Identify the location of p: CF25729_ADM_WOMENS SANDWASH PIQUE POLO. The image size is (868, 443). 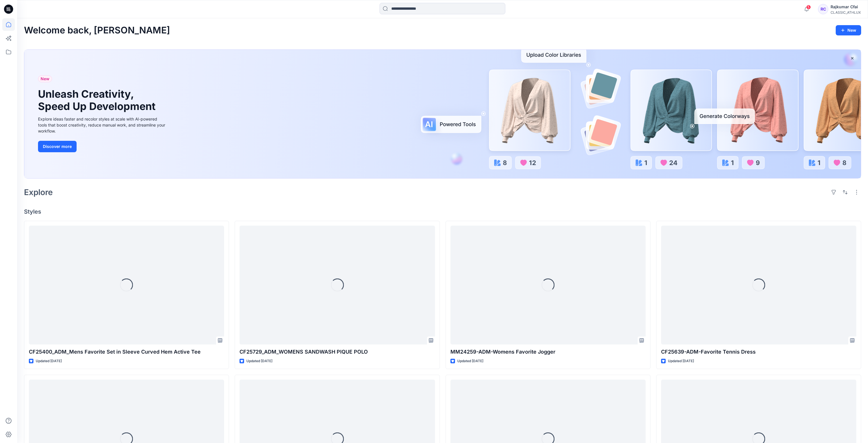
(337, 351).